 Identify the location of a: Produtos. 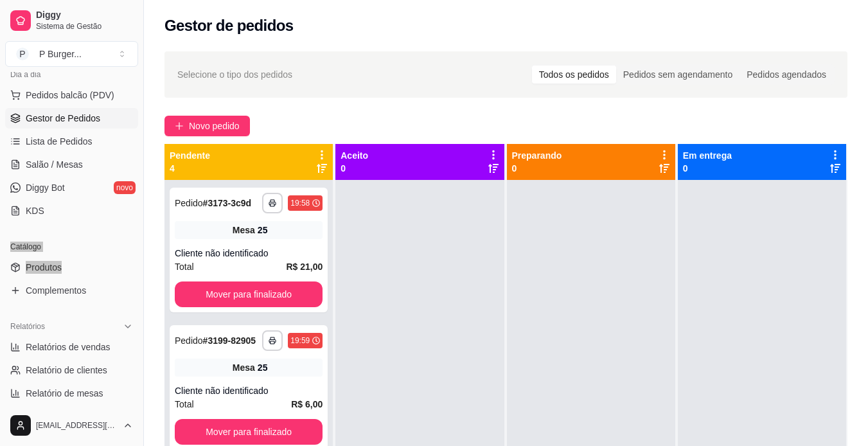
(72, 267).